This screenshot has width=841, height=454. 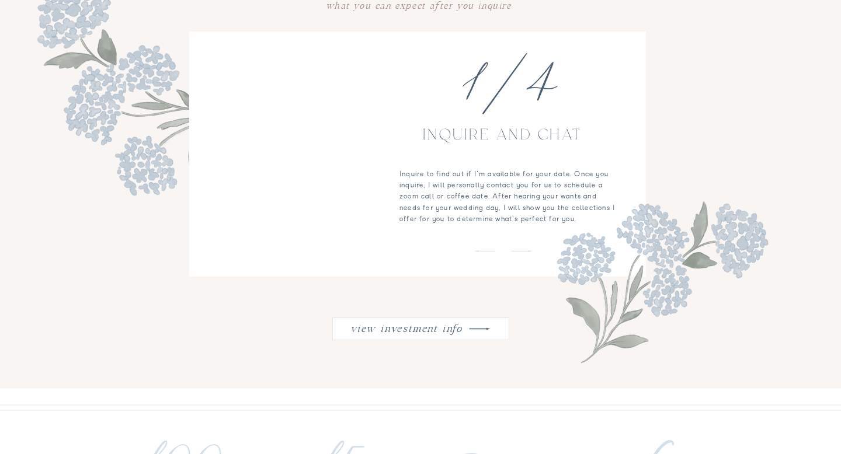 I want to click on p: Inquire and Chat, so click(x=502, y=140).